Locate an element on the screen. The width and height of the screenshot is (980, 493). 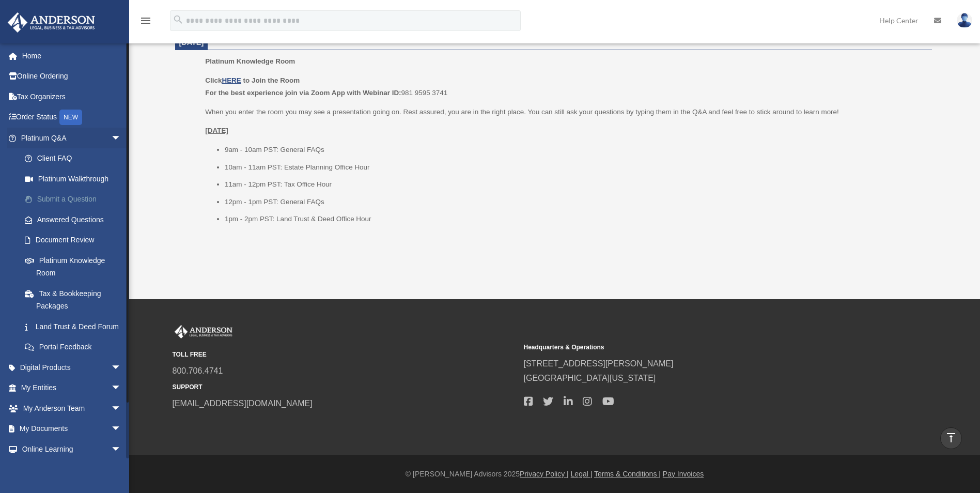
small: TOLL FREE is located at coordinates (345, 354).